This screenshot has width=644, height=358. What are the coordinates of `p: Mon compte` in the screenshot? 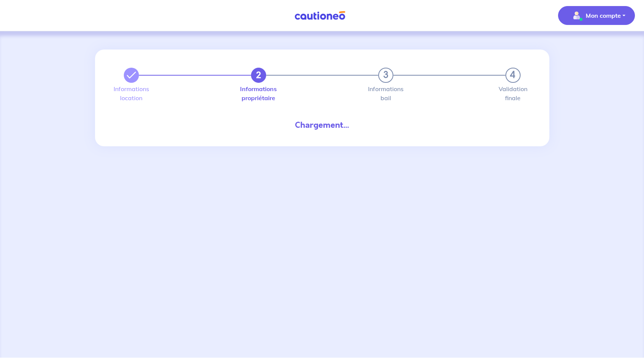 It's located at (603, 16).